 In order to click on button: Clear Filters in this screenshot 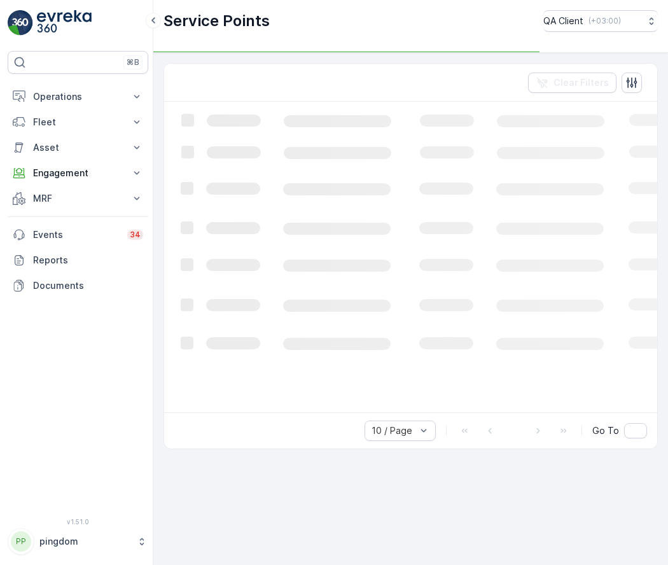, I will do `click(572, 83)`.